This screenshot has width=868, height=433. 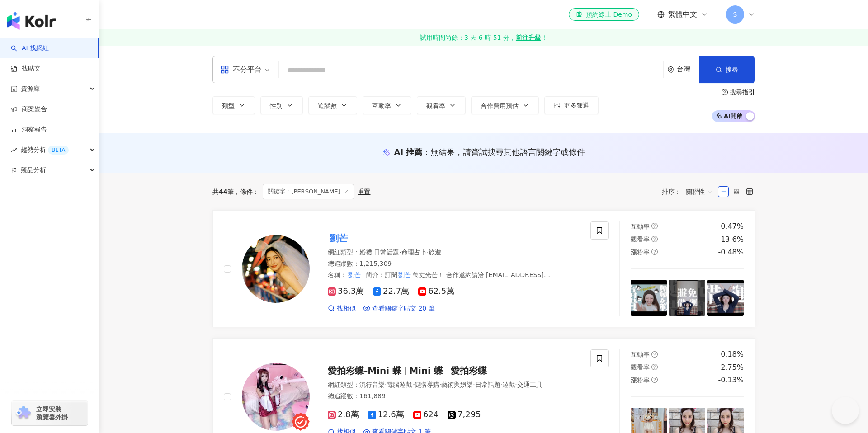 What do you see at coordinates (426, 371) in the screenshot?
I see `span: Mini 蝶` at bounding box center [426, 371].